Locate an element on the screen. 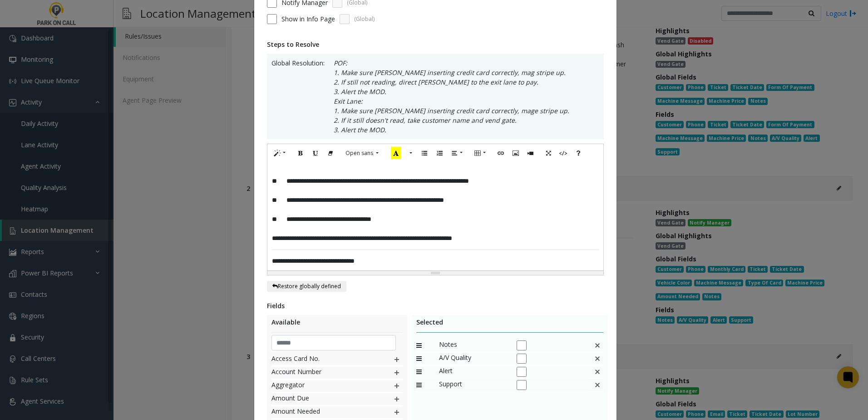 This screenshot has height=420, width=868. button: Full Screen is located at coordinates (549, 153).